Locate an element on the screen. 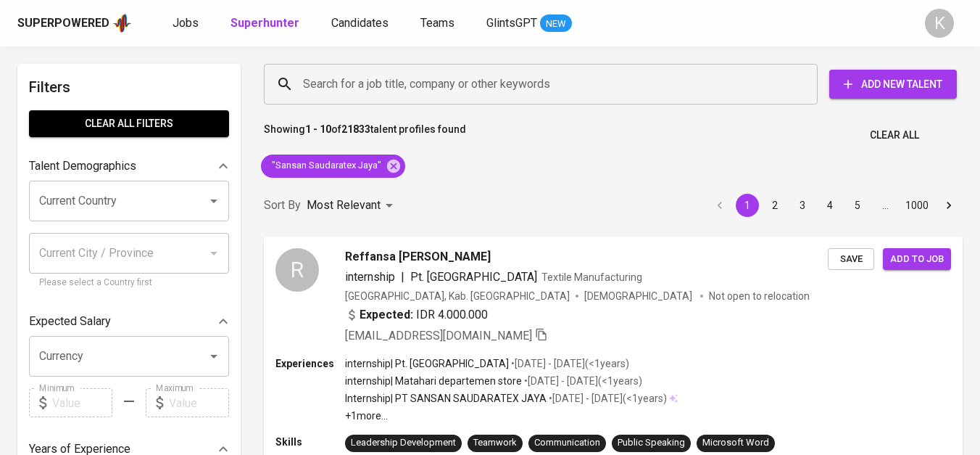 The image size is (980, 455). button: Save is located at coordinates (851, 259).